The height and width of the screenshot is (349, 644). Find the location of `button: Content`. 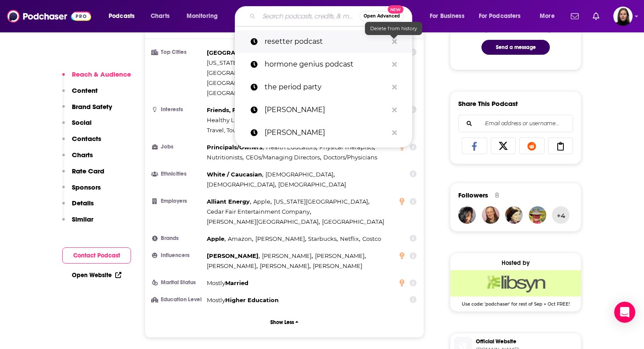

button: Content is located at coordinates (80, 94).